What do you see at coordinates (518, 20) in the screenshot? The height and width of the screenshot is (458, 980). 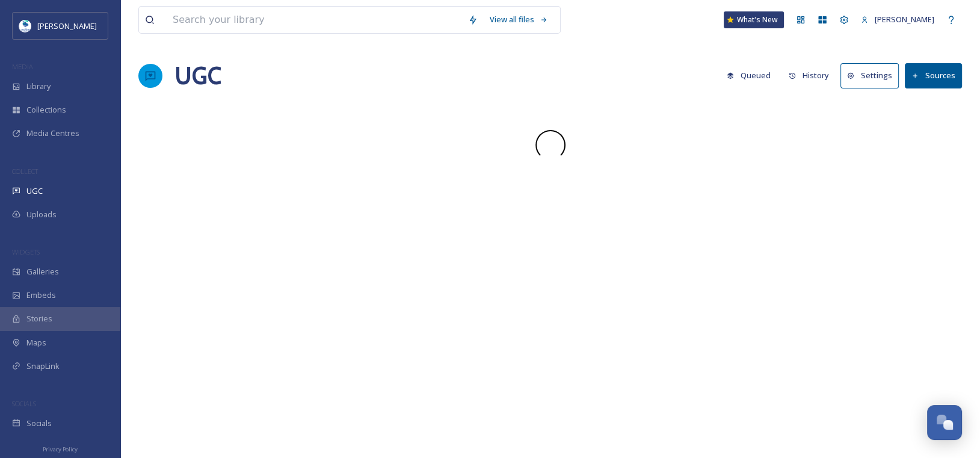 I see `a: View all files` at bounding box center [518, 20].